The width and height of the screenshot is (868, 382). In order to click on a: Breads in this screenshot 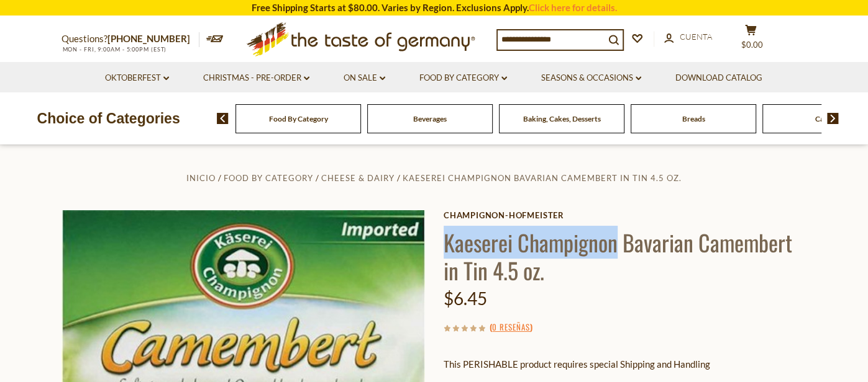, I will do `click(693, 118)`.